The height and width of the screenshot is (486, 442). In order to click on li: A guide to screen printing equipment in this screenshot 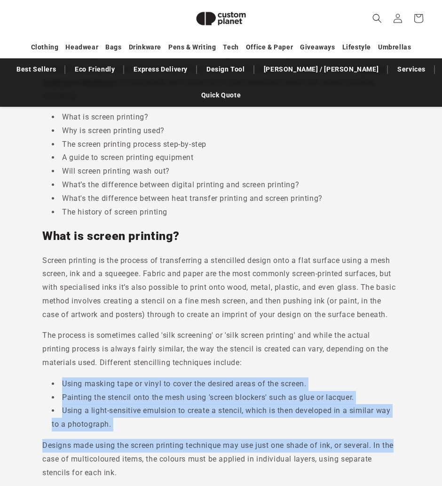, I will do `click(226, 158)`.